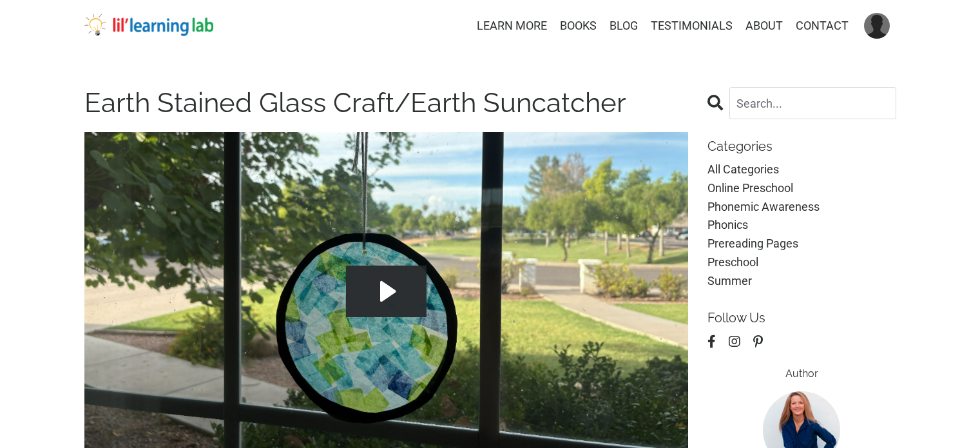 This screenshot has width=980, height=448. Describe the element at coordinates (149, 25) in the screenshot. I see `img: lil' learning lab` at that location.